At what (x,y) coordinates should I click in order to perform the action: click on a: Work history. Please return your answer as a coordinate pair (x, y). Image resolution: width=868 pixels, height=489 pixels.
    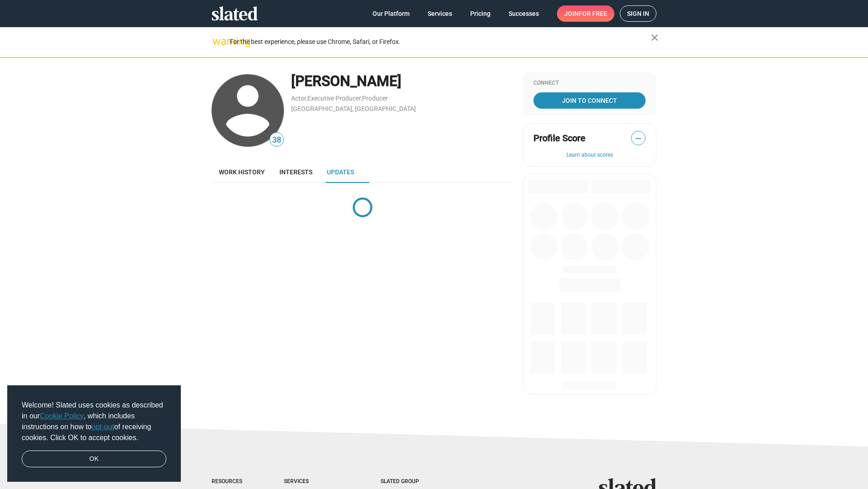
    Looking at the image, I should click on (242, 172).